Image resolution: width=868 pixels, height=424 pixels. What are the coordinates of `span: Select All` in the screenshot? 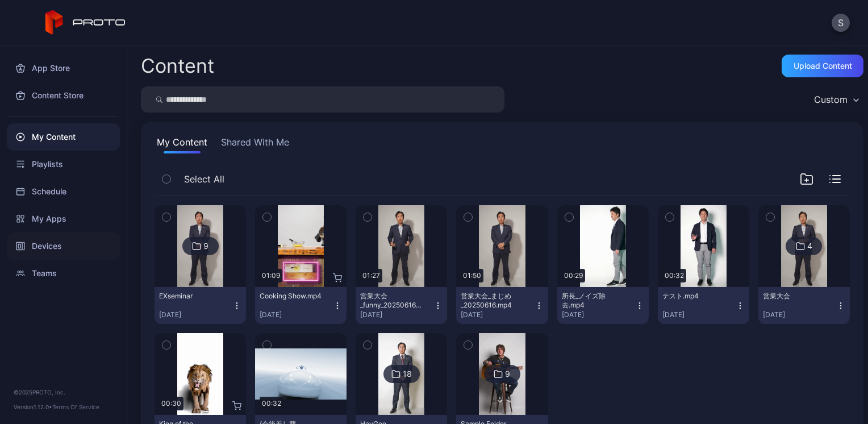 It's located at (204, 179).